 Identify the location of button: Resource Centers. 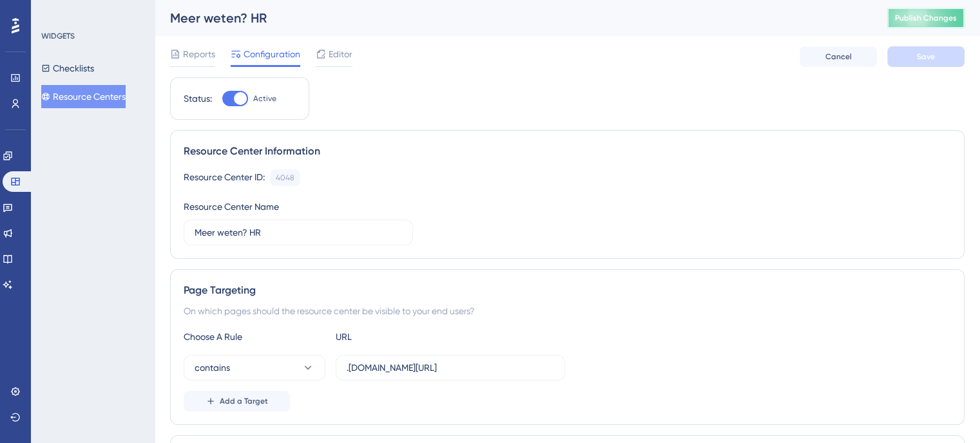
(83, 97).